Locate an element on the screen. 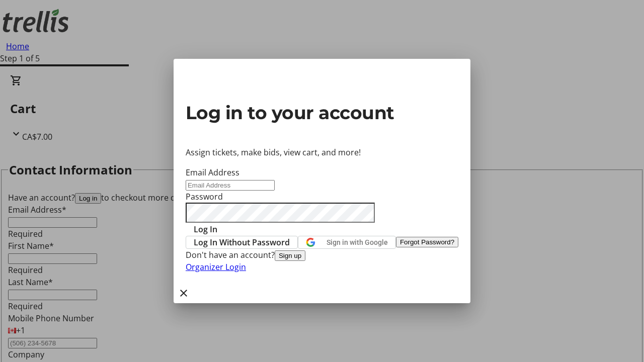 This screenshot has width=644, height=362. span: Log In Without Password is located at coordinates (241, 242).